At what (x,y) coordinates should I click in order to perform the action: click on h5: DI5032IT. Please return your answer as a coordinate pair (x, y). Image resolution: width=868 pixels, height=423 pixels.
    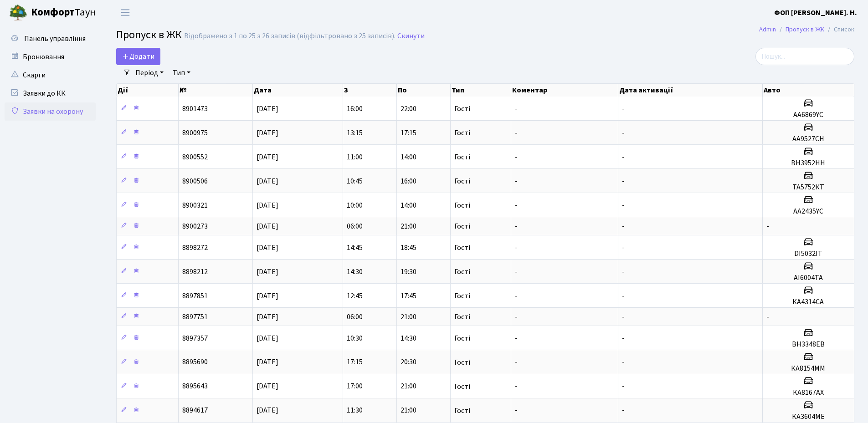
    Looking at the image, I should click on (808, 254).